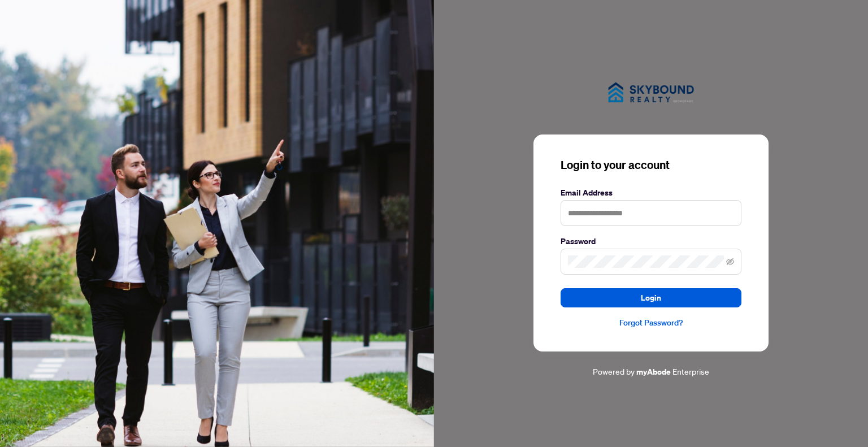 This screenshot has height=447, width=868. Describe the element at coordinates (651, 298) in the screenshot. I see `span: Login` at that location.